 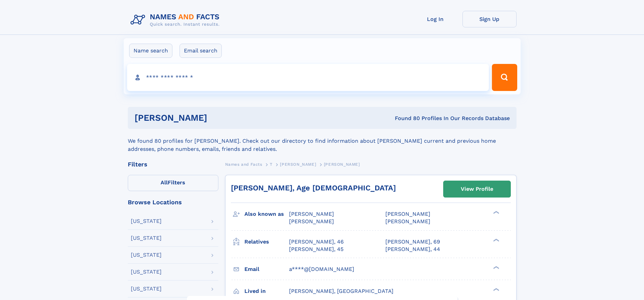 What do you see at coordinates (505, 78) in the screenshot?
I see `button: Search Button` at bounding box center [505, 78].